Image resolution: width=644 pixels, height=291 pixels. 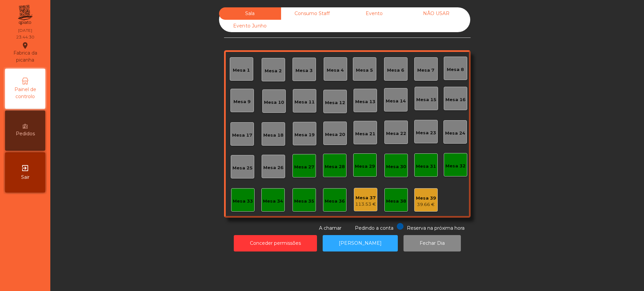 What do you see at coordinates (335, 70) in the screenshot?
I see `div: Mesa 4` at bounding box center [335, 70].